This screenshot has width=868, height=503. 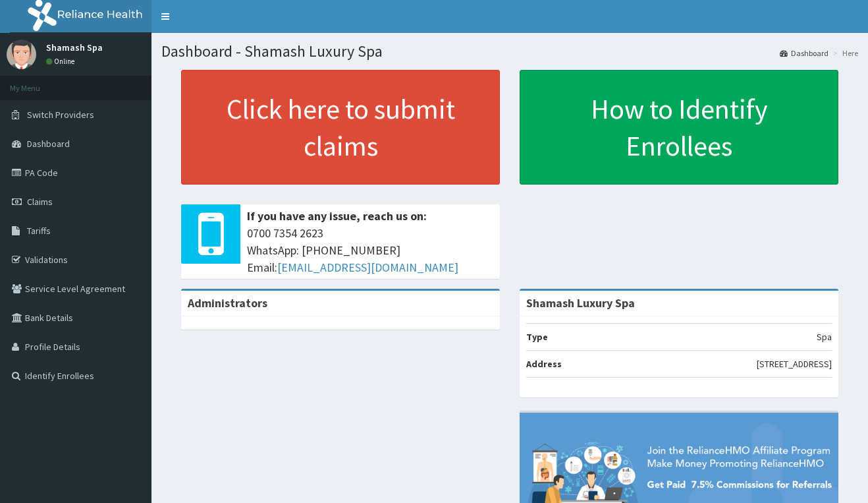 I want to click on a: How to Identify Enrollees, so click(x=679, y=127).